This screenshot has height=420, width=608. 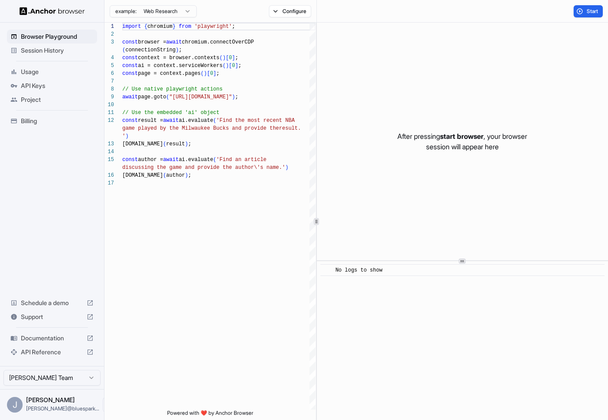 What do you see at coordinates (461, 136) in the screenshot?
I see `span: start browser` at bounding box center [461, 136].